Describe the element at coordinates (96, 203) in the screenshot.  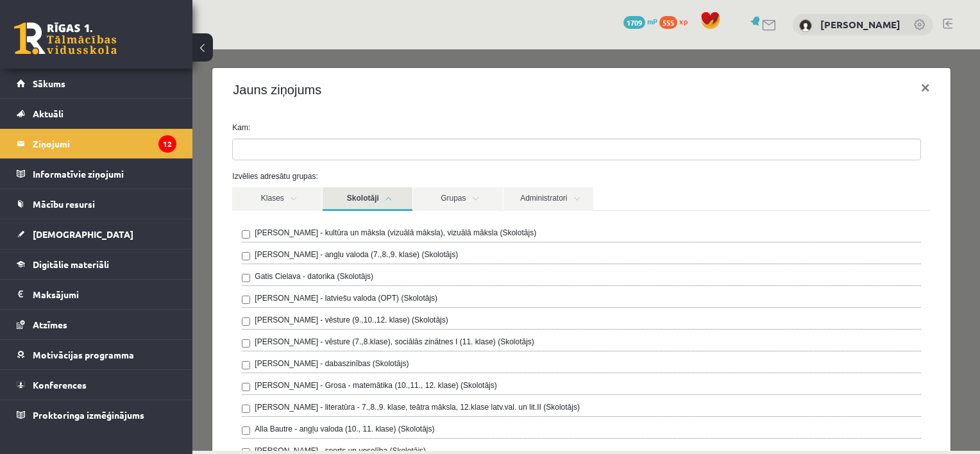
I see `a: Mācību resursi` at that location.